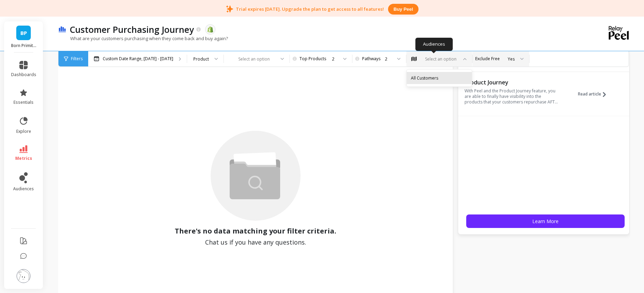 The height and width of the screenshot is (293, 644). Describe the element at coordinates (132, 29) in the screenshot. I see `p: Customer Purchasing Journey` at that location.